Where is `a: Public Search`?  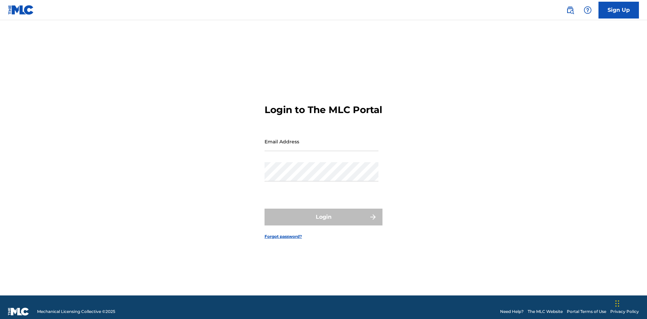 a: Public Search is located at coordinates (570, 10).